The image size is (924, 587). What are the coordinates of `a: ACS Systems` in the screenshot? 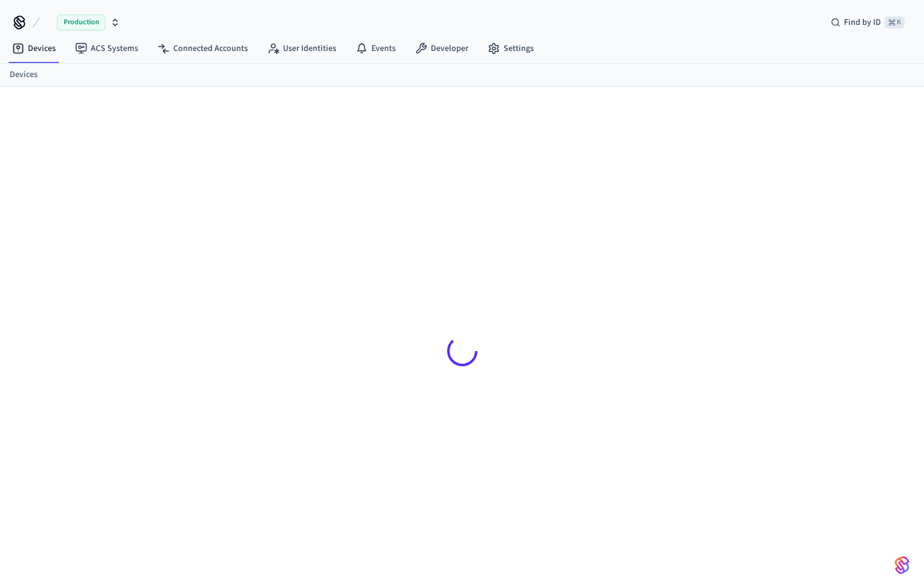 It's located at (107, 49).